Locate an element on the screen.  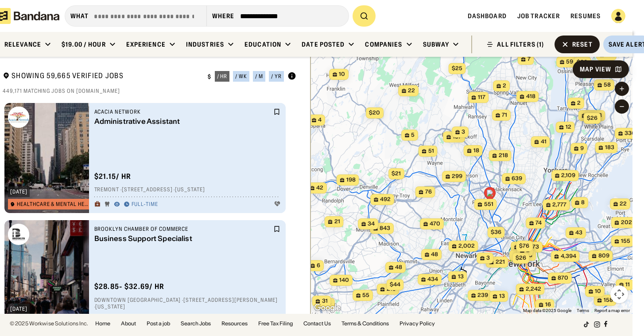
span: 1,013 is located at coordinates (526, 255).